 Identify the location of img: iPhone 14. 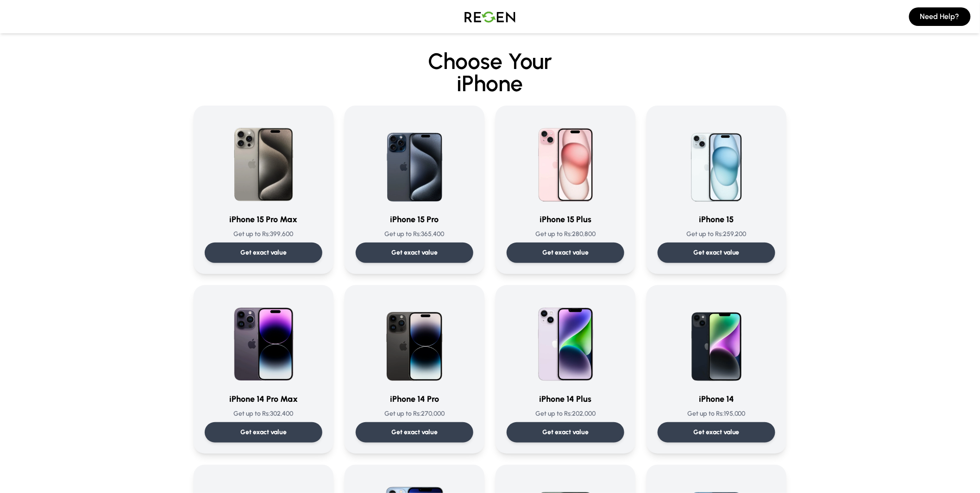
(716, 341).